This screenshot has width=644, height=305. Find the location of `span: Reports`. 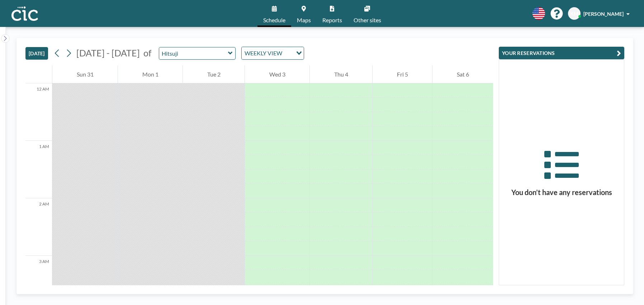

span: Reports is located at coordinates (332, 20).